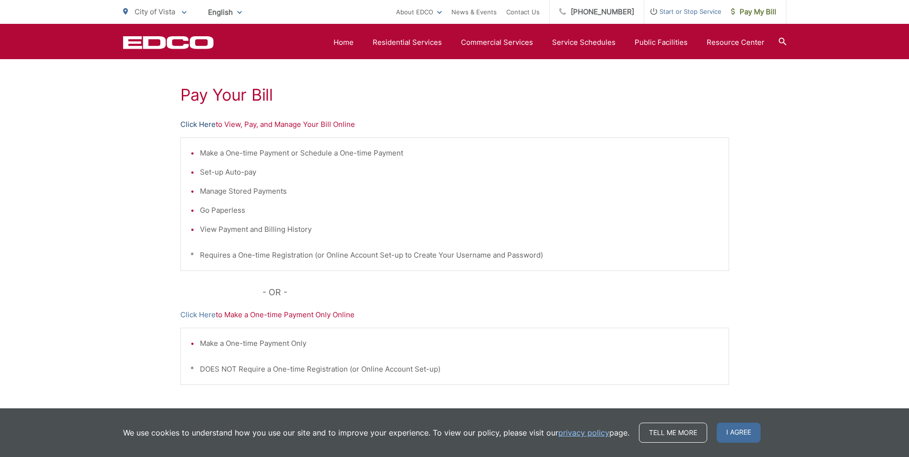  Describe the element at coordinates (523, 12) in the screenshot. I see `a: Contact Us` at that location.